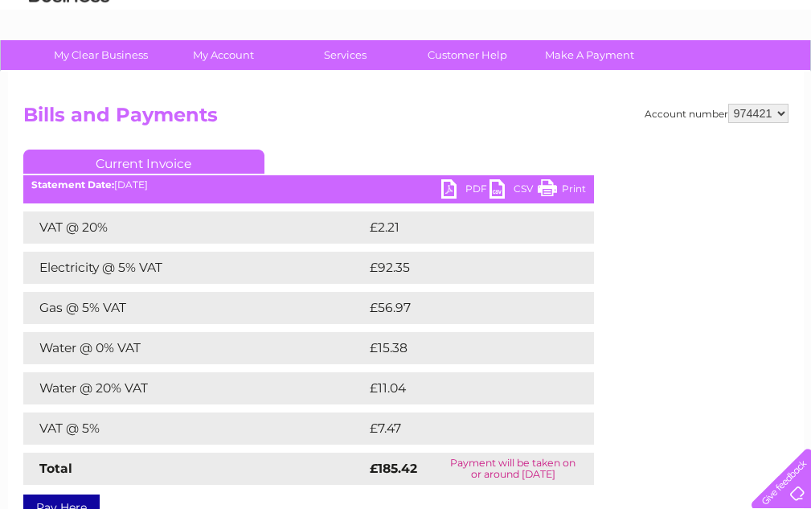 This screenshot has width=811, height=509. I want to click on img: logo.png, so click(69, 66).